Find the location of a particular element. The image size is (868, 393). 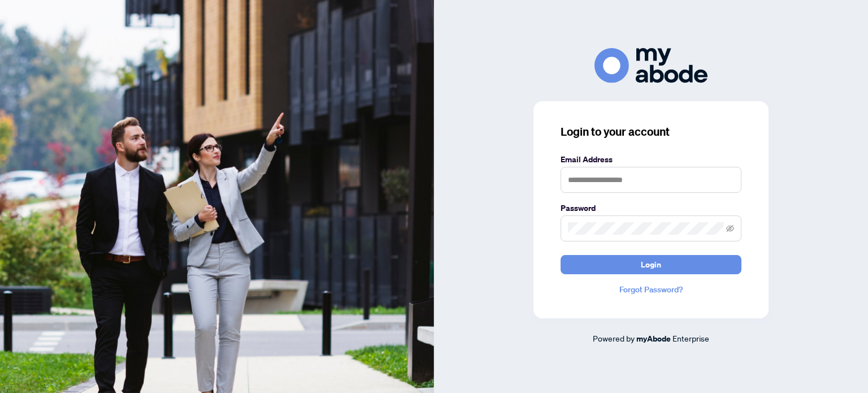

span: Powered by is located at coordinates (614, 339).